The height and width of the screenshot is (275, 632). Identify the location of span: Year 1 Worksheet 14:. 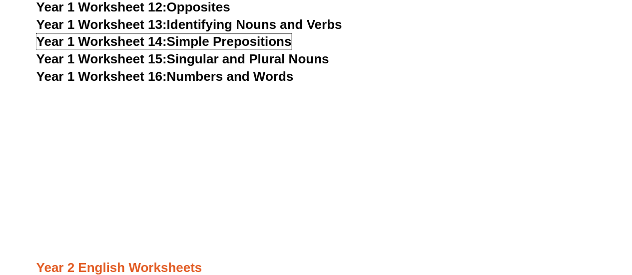
(101, 41).